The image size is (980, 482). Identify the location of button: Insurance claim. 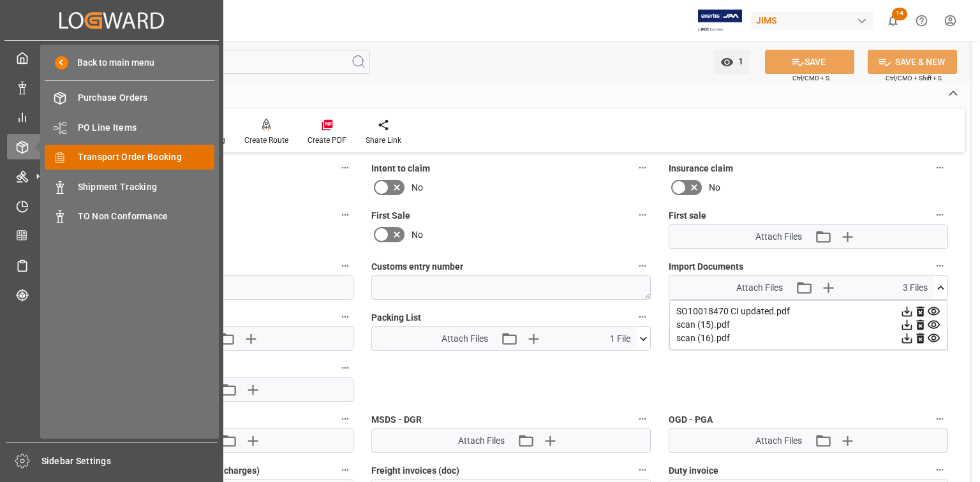
(940, 168).